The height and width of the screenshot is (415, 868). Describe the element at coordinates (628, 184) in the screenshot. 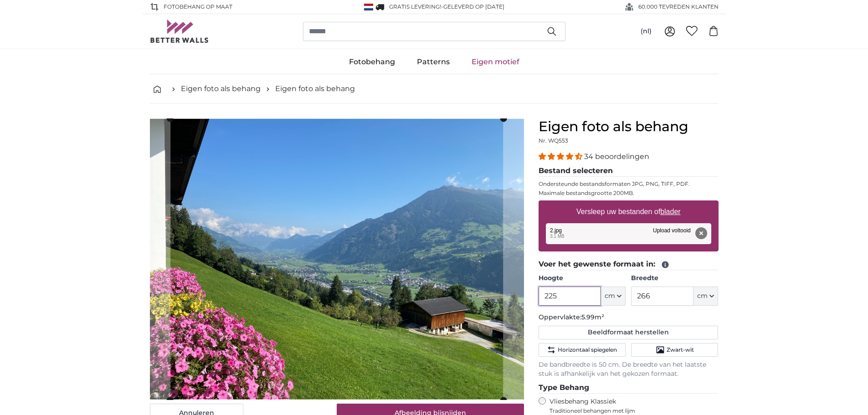

I see `p: Ondersteunde bestandsformaten JPG, PNG, TIFF, PDF.` at that location.